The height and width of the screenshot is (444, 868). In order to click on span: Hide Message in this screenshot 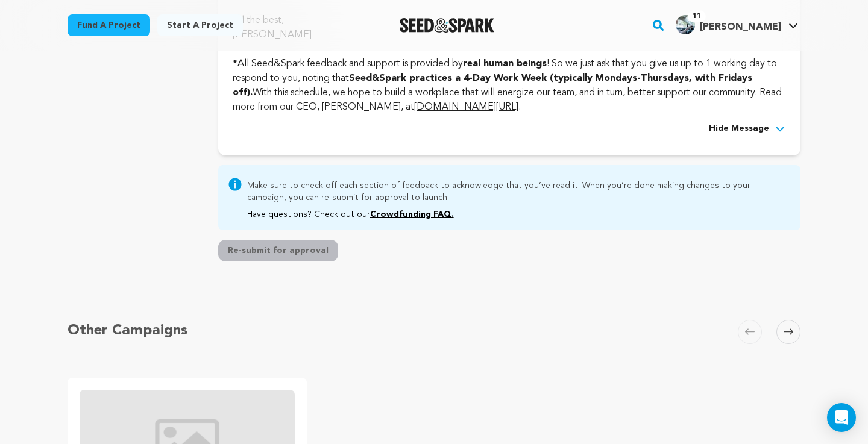, I will do `click(739, 129)`.